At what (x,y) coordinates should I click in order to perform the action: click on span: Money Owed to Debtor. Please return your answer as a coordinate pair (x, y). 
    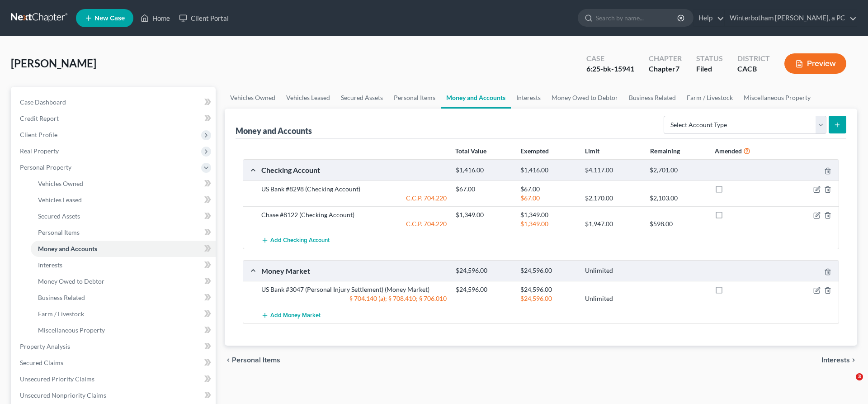
    Looking at the image, I should click on (71, 281).